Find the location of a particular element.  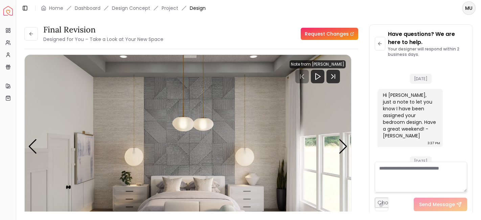

a: Home is located at coordinates (56, 8).